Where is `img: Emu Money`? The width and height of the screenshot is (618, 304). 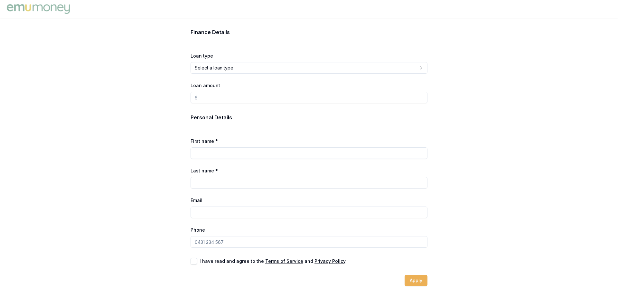 img: Emu Money is located at coordinates (38, 9).